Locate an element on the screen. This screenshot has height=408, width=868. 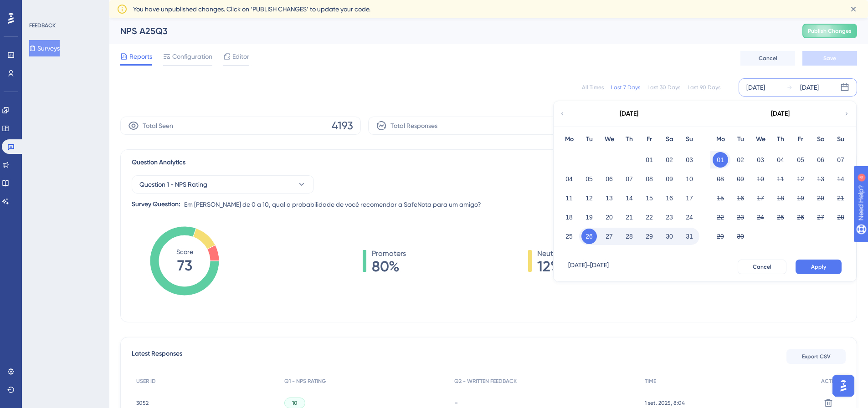
button: Export CSV is located at coordinates (816, 356).